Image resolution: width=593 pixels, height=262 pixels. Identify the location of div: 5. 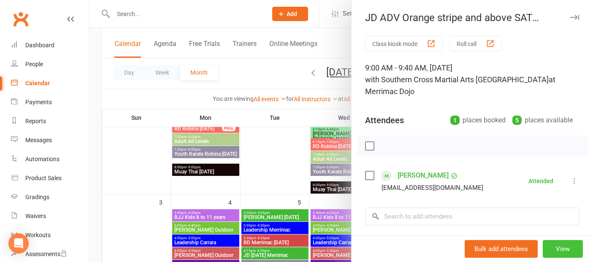
(517, 120).